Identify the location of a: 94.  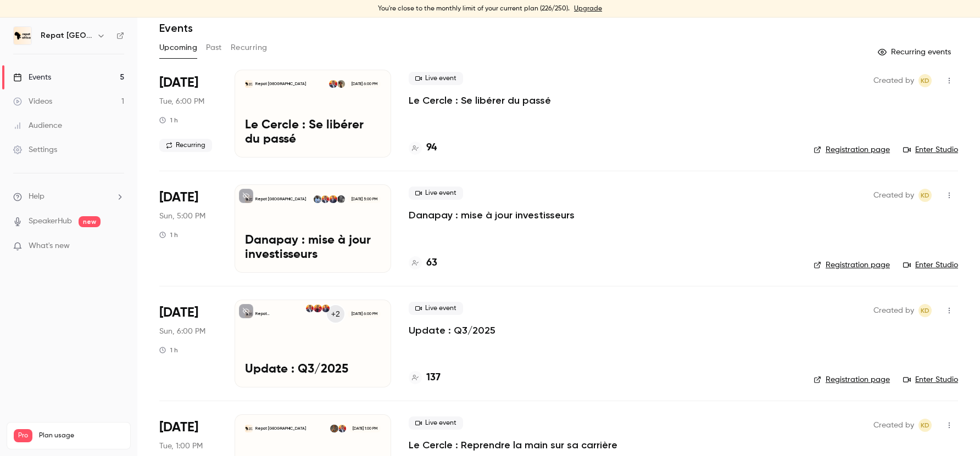
(423, 147).